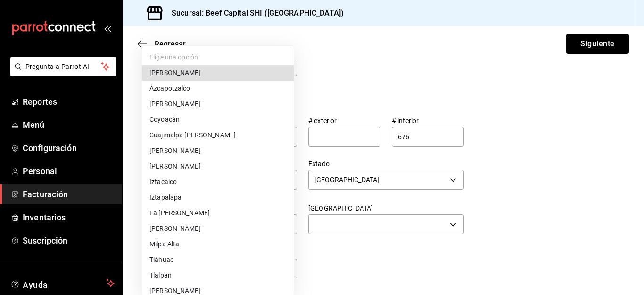 This screenshot has width=644, height=295. What do you see at coordinates (218, 197) in the screenshot?
I see `li: Iztapalapa` at bounding box center [218, 197].